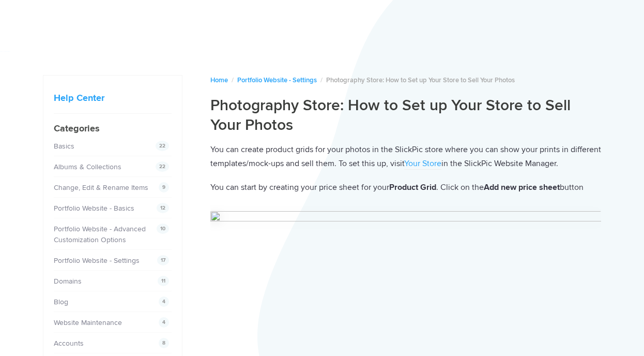 This screenshot has height=356, width=644. I want to click on a: Accounts, so click(69, 343).